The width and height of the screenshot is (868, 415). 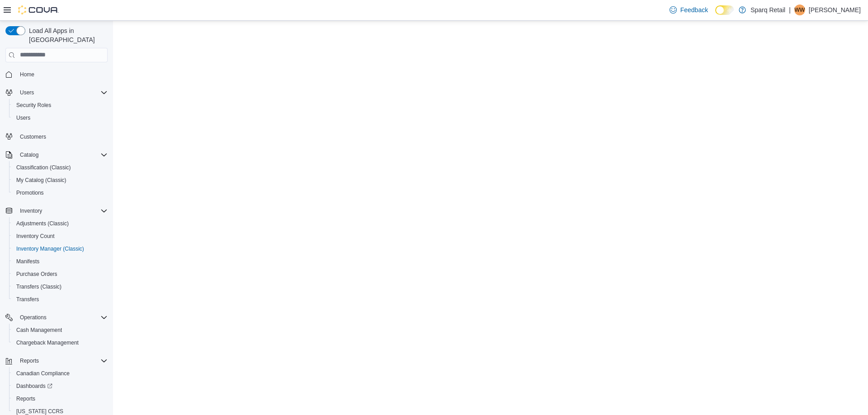 What do you see at coordinates (60, 223) in the screenshot?
I see `button: Adjustments (Classic)` at bounding box center [60, 223].